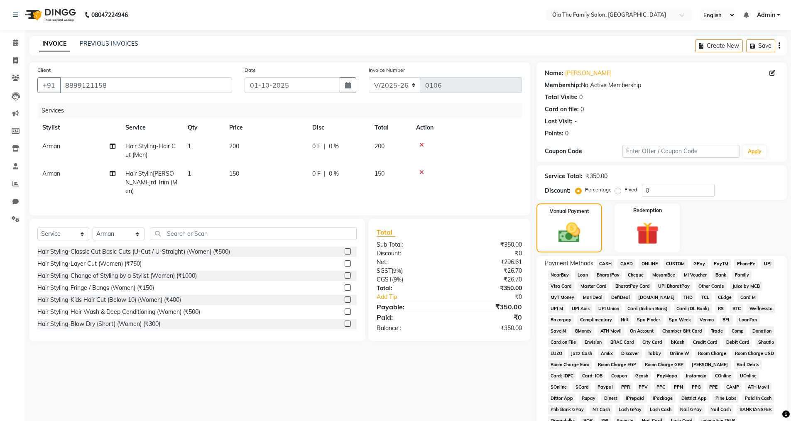  What do you see at coordinates (79, 127) in the screenshot?
I see `th: Stylist` at bounding box center [79, 127].